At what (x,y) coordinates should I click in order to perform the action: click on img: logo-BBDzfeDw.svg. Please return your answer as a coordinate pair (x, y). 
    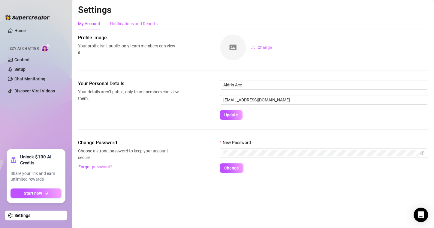
    Looking at the image, I should click on (27, 17).